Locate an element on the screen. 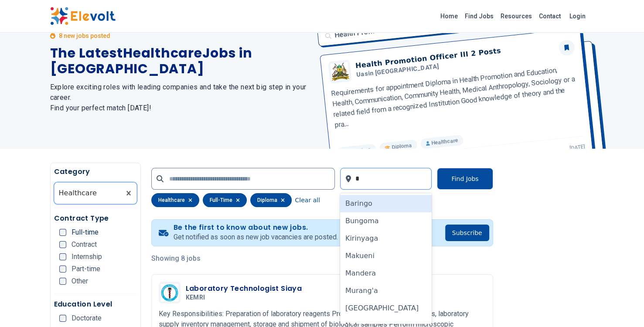 The width and height of the screenshot is (644, 327). button: Subscribe is located at coordinates (467, 233).